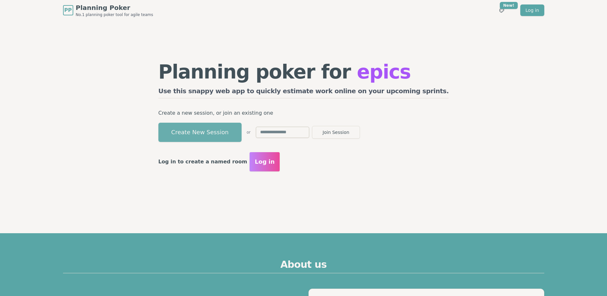  I want to click on h2: Use this snappy web app to quickly estimate work online on your upcoming sprints., so click(304, 92).